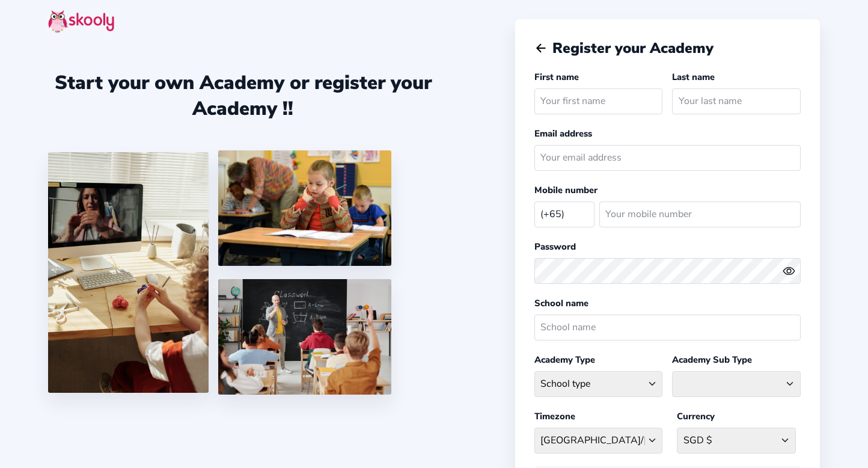 The width and height of the screenshot is (868, 468). What do you see at coordinates (555, 416) in the screenshot?
I see `label: Timezone` at bounding box center [555, 416].